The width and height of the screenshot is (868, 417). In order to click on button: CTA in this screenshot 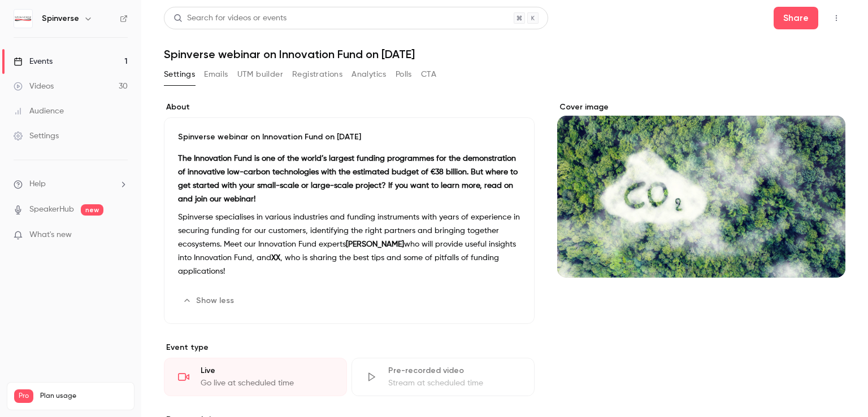, I will do `click(429, 74)`.